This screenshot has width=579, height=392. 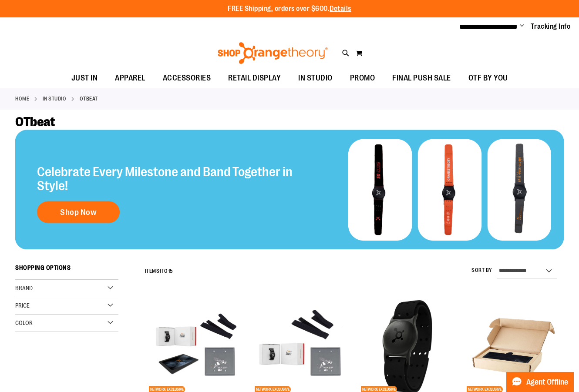 What do you see at coordinates (85, 78) in the screenshot?
I see `span: JUST IN` at bounding box center [85, 78].